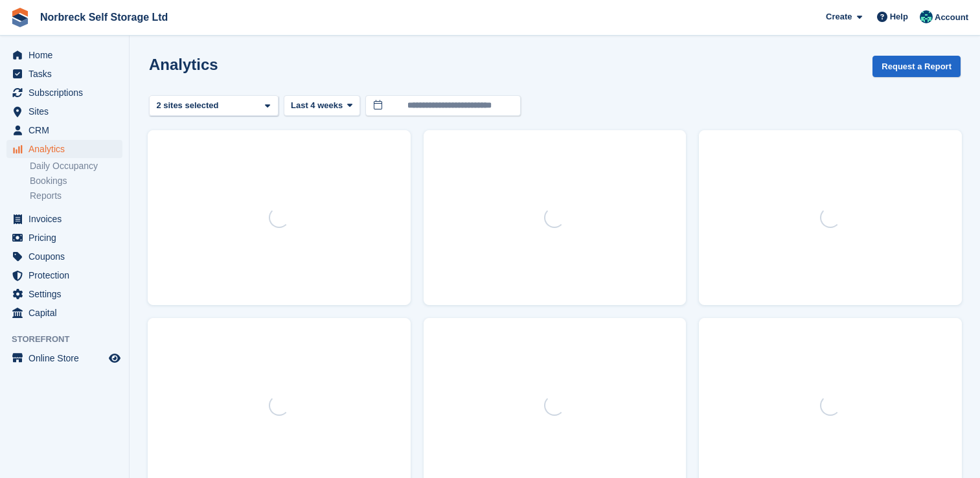  Describe the element at coordinates (67, 149) in the screenshot. I see `span: Analytics` at that location.